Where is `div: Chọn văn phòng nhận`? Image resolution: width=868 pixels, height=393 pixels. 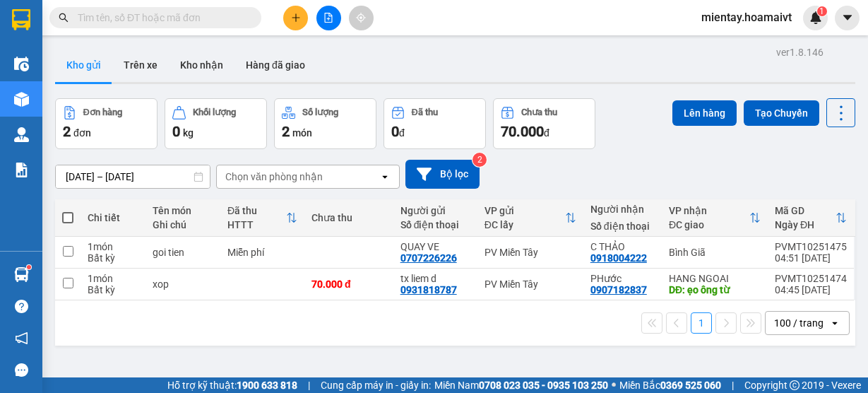 div: Chọn văn phòng nhận is located at coordinates (274, 177).